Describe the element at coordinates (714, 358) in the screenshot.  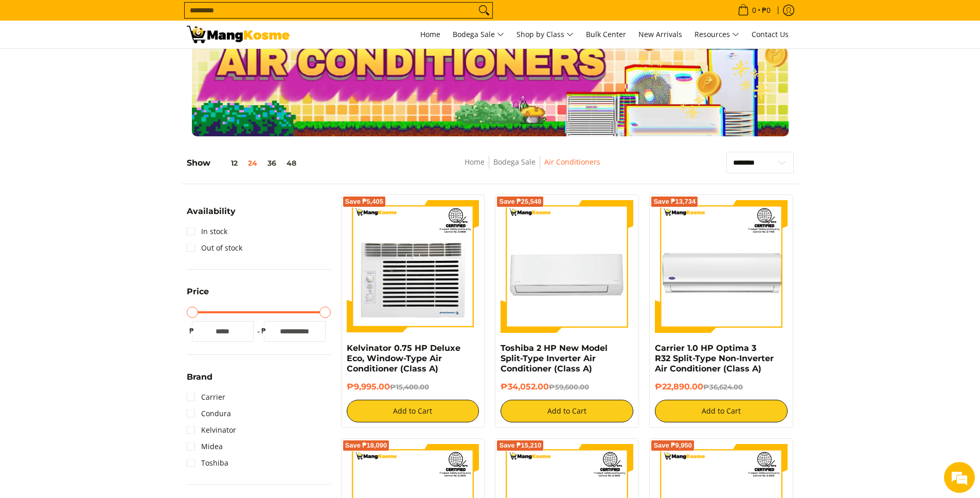
I see `a: Carrier 1.0 HP Optima 3 R32 Split-Type Non-Inverter Air Conditioner (Class A)` at that location.